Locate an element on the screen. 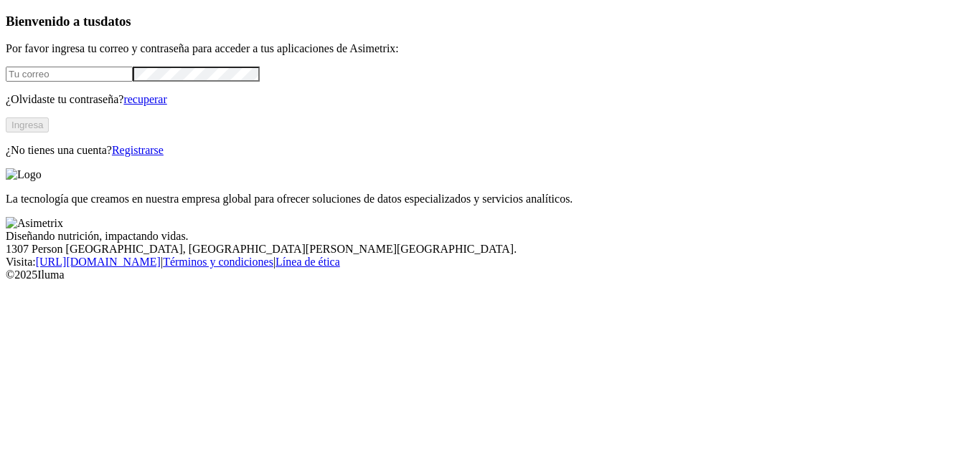  font: Línea de ética is located at coordinates (308, 262).